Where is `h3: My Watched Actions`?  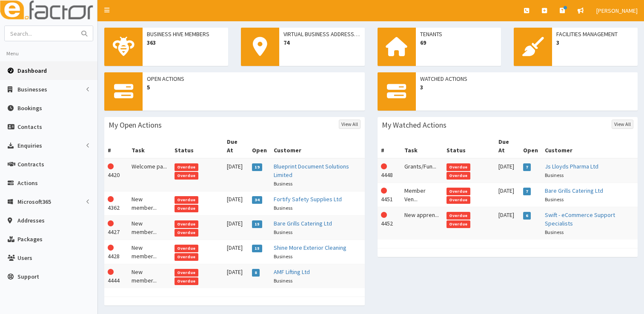
h3: My Watched Actions is located at coordinates (414, 125).